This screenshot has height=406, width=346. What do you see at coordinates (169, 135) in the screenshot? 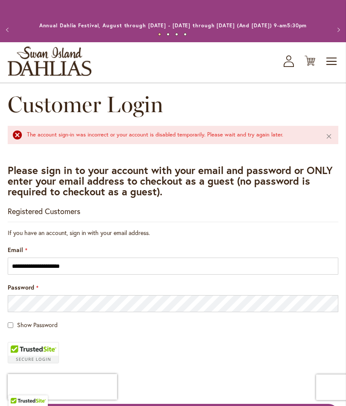
I see `div: The account sign-in was incorrect or your account is disabled temporarily. Please wait and try ag...` at bounding box center [169, 135].